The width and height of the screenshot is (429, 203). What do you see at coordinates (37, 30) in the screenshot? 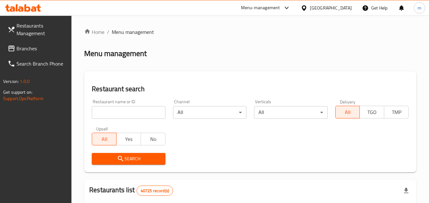
I see `a: Restaurants Management` at bounding box center [37, 30].